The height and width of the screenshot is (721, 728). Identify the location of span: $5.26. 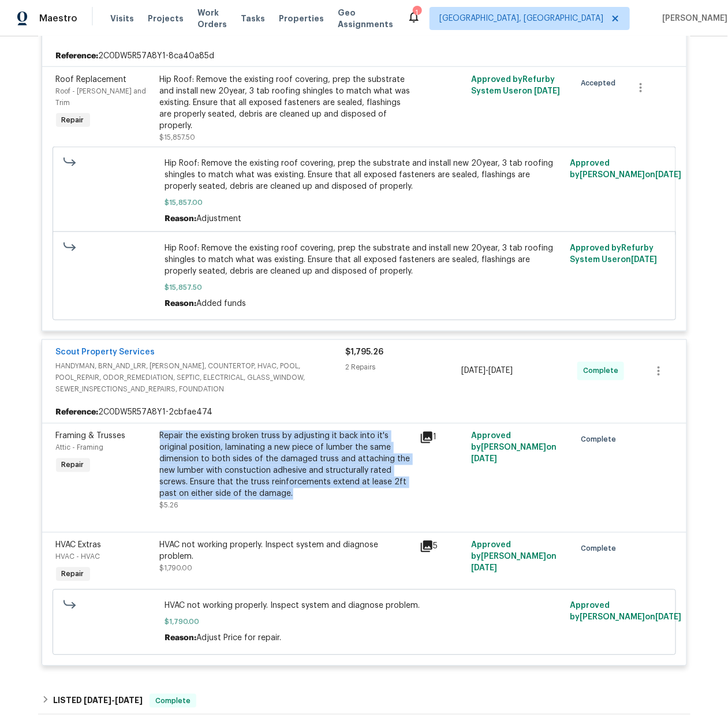
(170, 506).